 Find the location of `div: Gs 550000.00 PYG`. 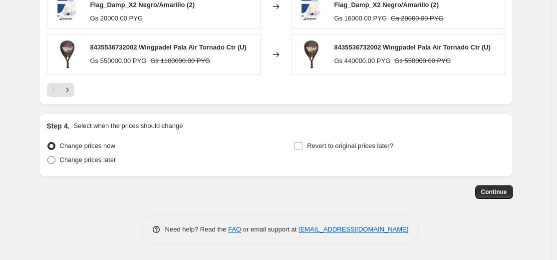

div: Gs 550000.00 PYG is located at coordinates (118, 61).